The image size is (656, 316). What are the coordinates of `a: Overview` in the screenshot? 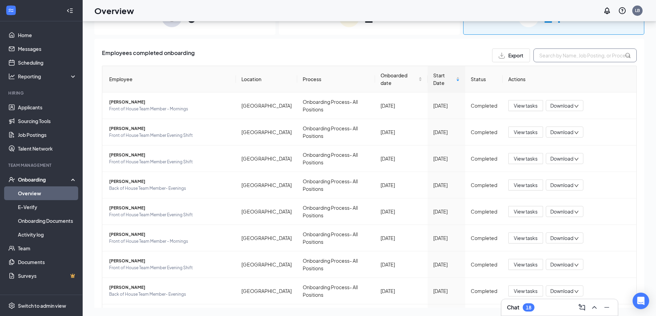 It's located at (47, 193).